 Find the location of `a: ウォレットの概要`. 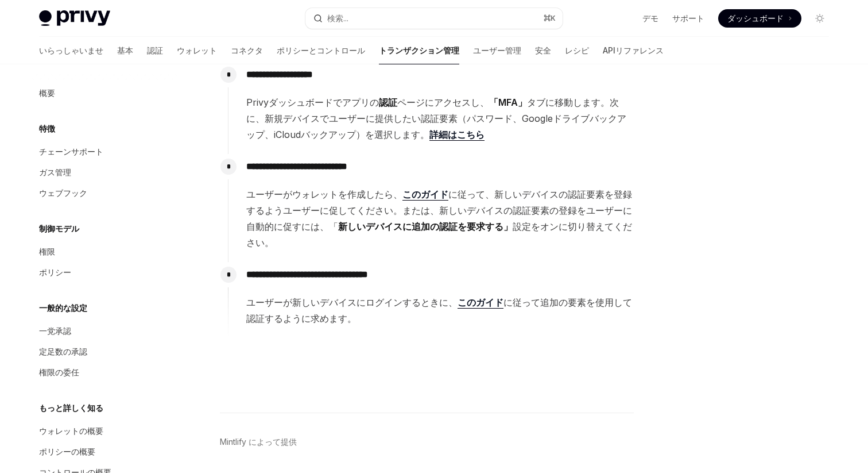

a: ウォレットの概要 is located at coordinates (103, 431).